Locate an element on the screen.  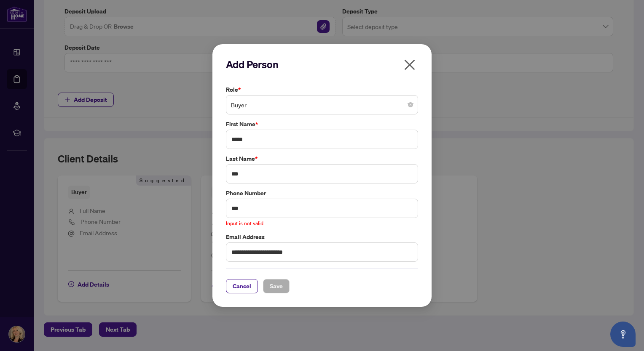
span: close is located at coordinates (410, 65).